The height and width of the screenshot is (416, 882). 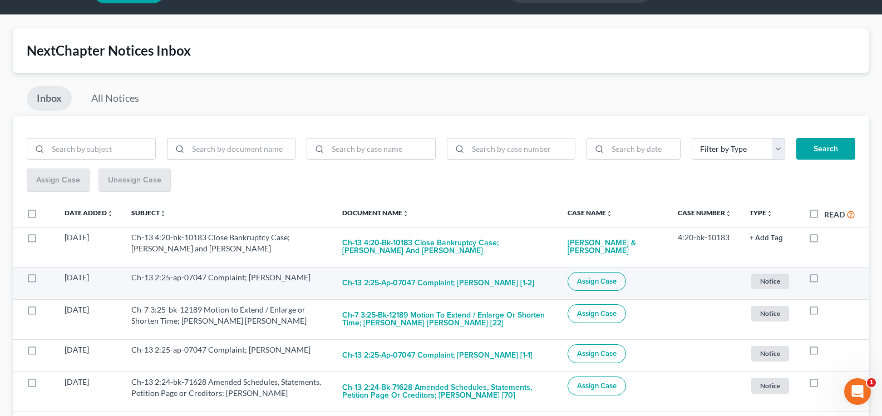 I want to click on a: Date Addedunfold_more, so click(x=89, y=213).